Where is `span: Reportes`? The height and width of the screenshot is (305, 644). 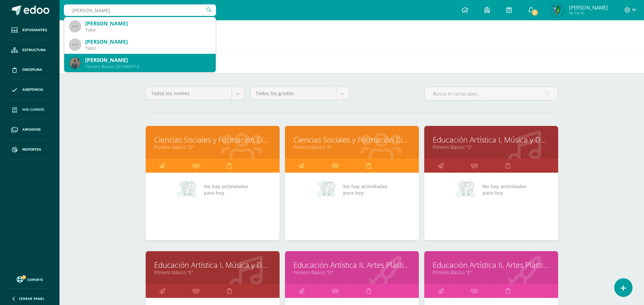
span: Reportes is located at coordinates (31, 150).